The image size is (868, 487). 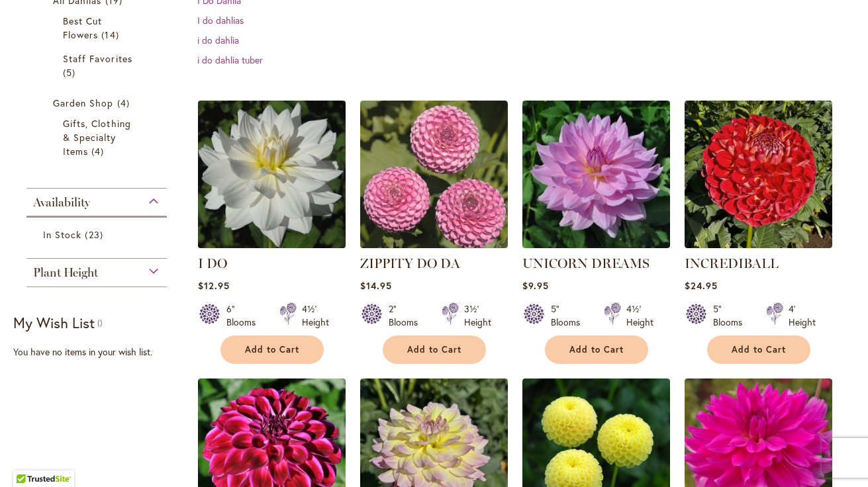 What do you see at coordinates (62, 203) in the screenshot?
I see `span: Availability` at bounding box center [62, 203].